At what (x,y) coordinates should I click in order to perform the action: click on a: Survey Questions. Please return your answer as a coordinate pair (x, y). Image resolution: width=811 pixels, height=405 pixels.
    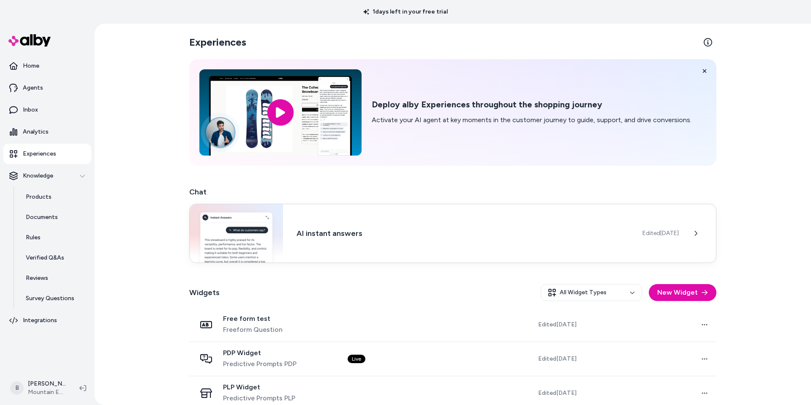
    Looking at the image, I should click on (54, 298).